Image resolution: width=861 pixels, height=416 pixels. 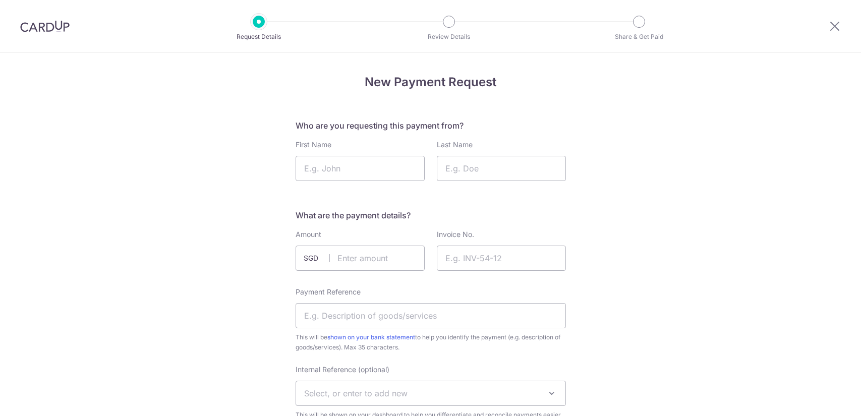 I want to click on h5: Who are you requesting this payment from?, so click(x=431, y=126).